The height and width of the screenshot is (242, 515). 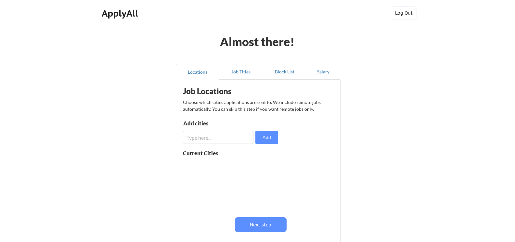 What do you see at coordinates (121, 13) in the screenshot?
I see `div: ApplyAll` at bounding box center [121, 13].